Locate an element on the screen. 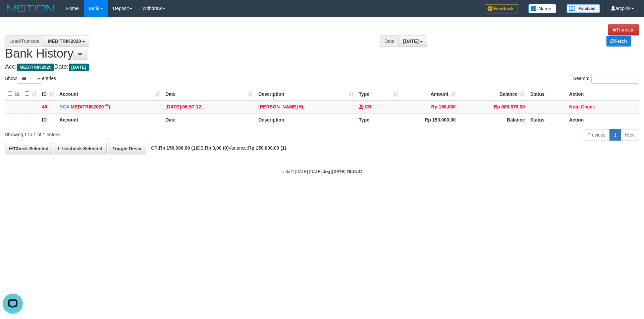  th: Description is located at coordinates (305, 120).